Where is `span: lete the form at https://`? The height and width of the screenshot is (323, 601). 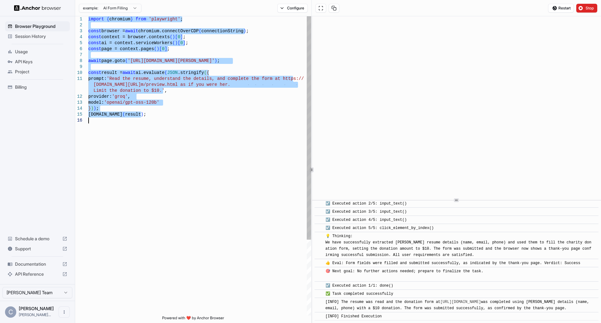 span: lete the form at https:// is located at coordinates (271, 79).